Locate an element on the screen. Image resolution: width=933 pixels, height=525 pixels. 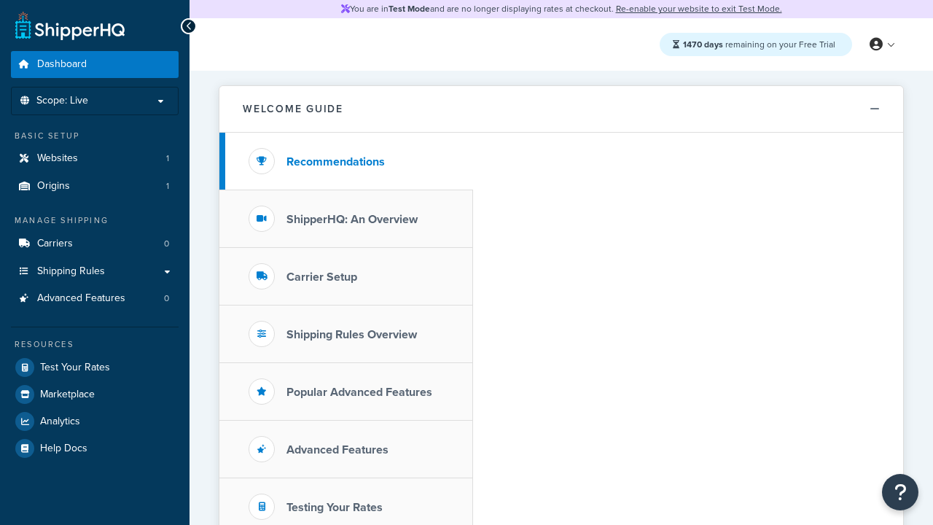
a: Dashboard is located at coordinates (95, 64).